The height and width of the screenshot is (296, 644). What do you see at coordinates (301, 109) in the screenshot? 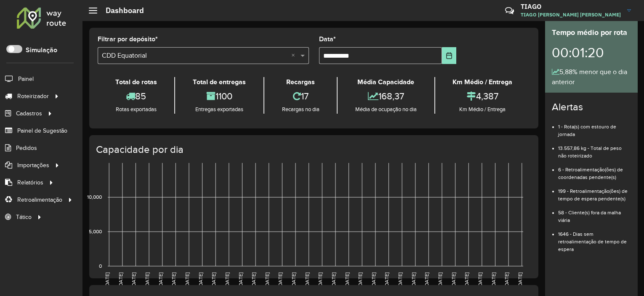
I see `div: Recargas no dia` at bounding box center [301, 109].